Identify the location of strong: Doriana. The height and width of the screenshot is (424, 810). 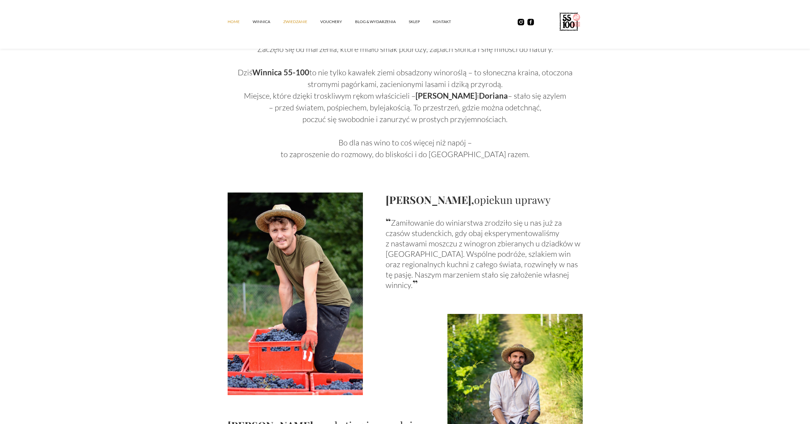
(493, 96).